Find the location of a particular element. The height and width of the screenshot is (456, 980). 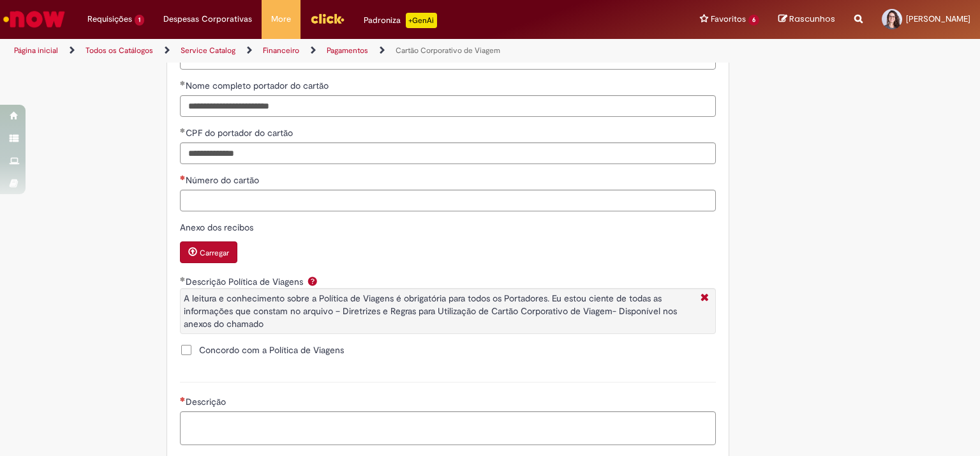

img: click_logo_yellow_360x200.png is located at coordinates (327, 18).